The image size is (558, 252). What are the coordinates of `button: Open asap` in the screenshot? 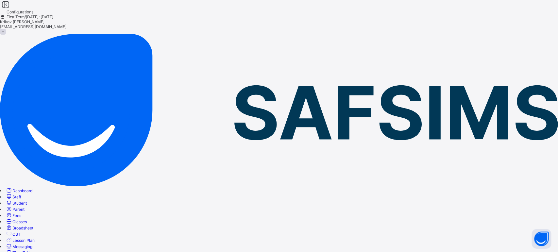 It's located at (541, 239).